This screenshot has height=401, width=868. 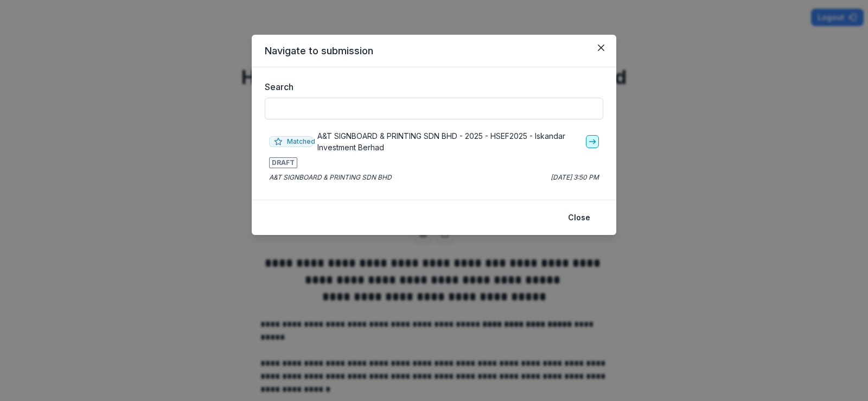 What do you see at coordinates (593, 142) in the screenshot?
I see `a: go-to` at bounding box center [593, 142].